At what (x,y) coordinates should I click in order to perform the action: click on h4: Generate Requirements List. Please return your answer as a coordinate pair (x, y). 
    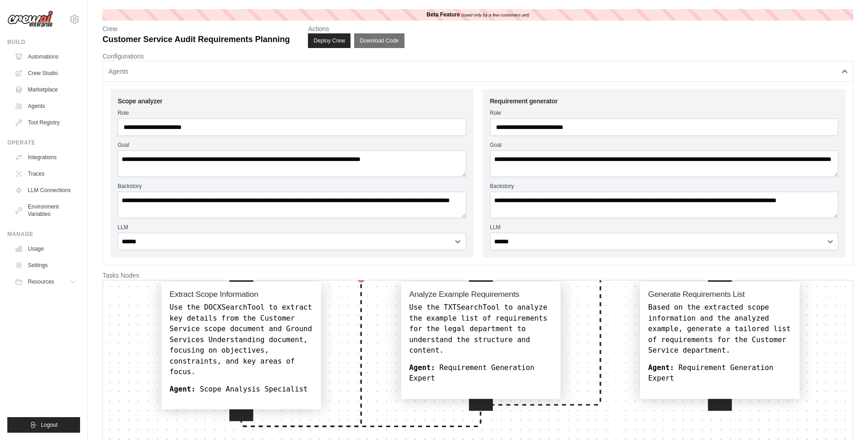
    Looking at the image, I should click on (720, 295).